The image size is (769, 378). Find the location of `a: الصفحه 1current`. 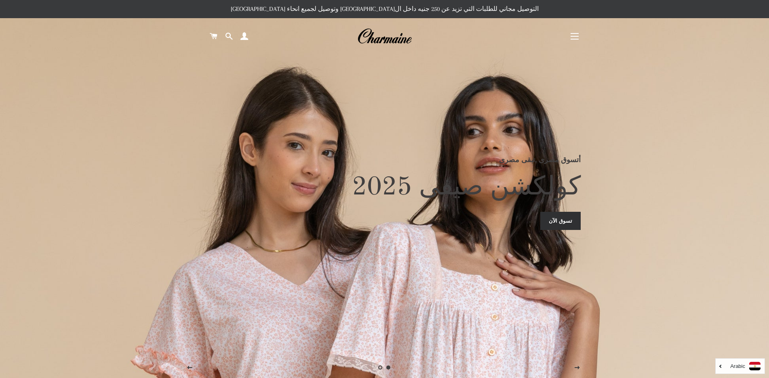

a: الصفحه 1current is located at coordinates (389, 368).